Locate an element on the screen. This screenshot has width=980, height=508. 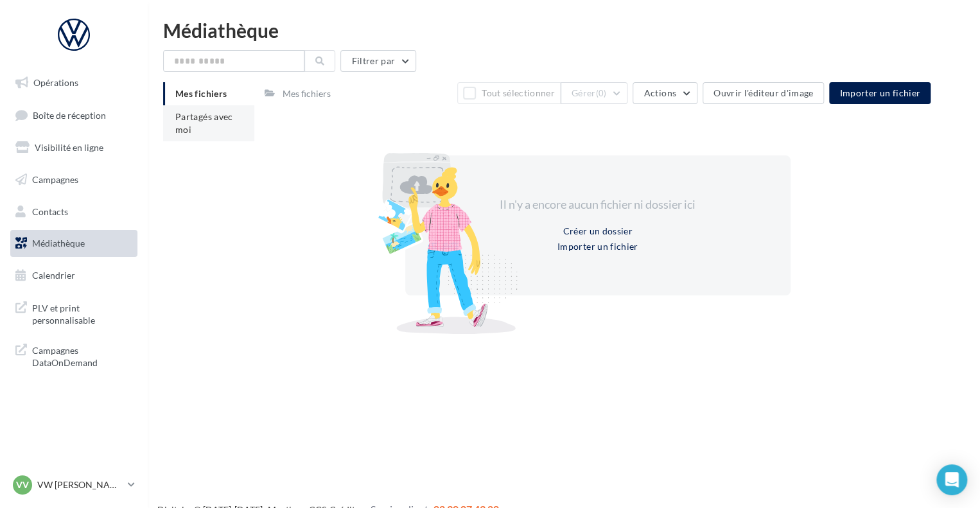
span: VV is located at coordinates (22, 485).